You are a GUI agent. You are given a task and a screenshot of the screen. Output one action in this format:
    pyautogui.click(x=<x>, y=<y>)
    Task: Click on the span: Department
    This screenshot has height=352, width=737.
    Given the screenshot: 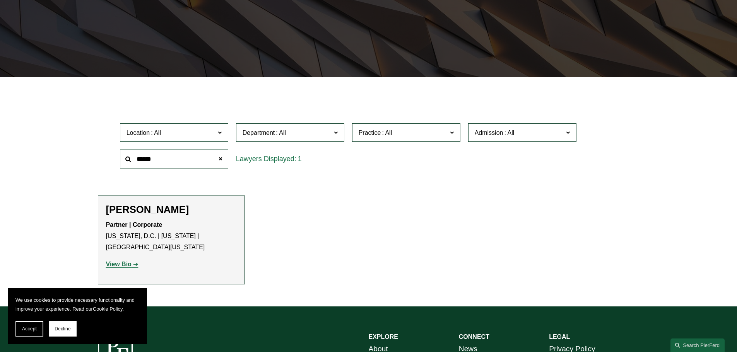 What is the action you would take?
    pyautogui.click(x=259, y=133)
    